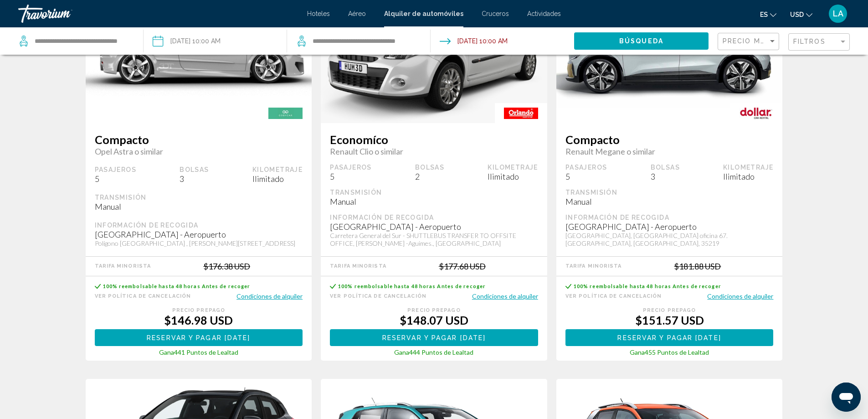 This screenshot has height=419, width=868. What do you see at coordinates (819, 42) in the screenshot?
I see `button: Filter` at bounding box center [819, 42].